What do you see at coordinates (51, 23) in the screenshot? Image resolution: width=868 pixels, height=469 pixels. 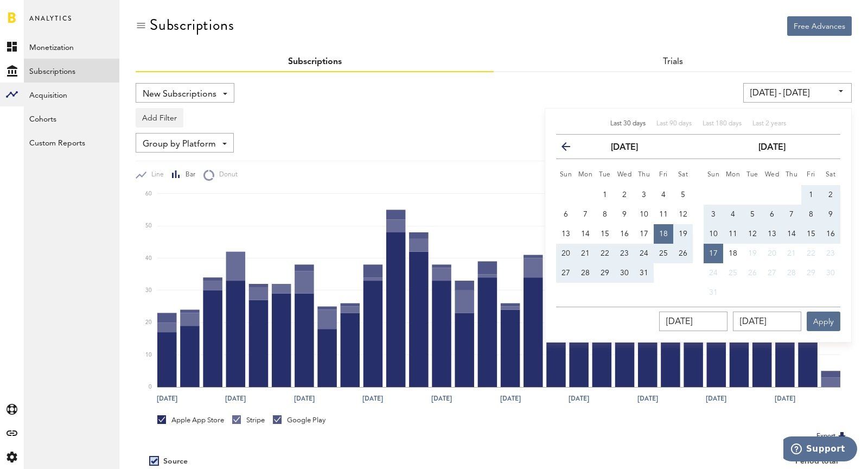 I see `span: Analytics` at bounding box center [51, 23].